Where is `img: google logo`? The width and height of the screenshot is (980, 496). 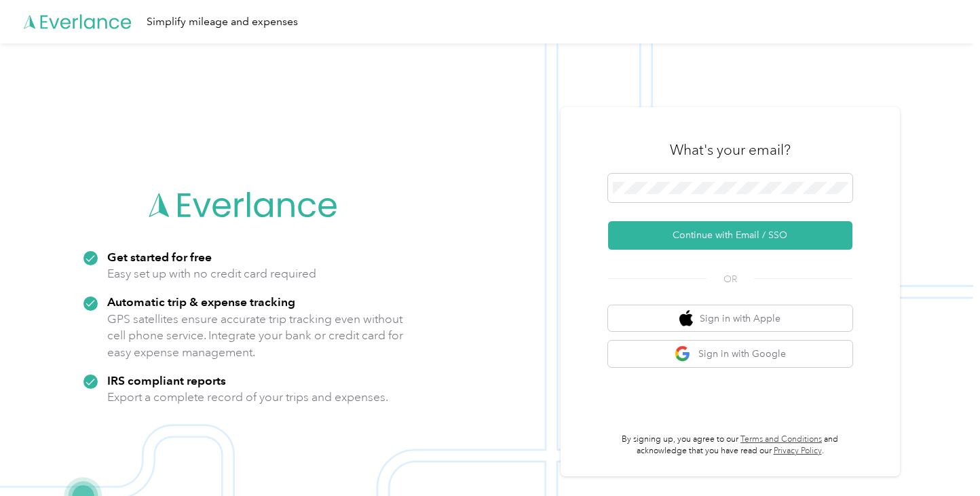
img: google logo is located at coordinates (683, 354).